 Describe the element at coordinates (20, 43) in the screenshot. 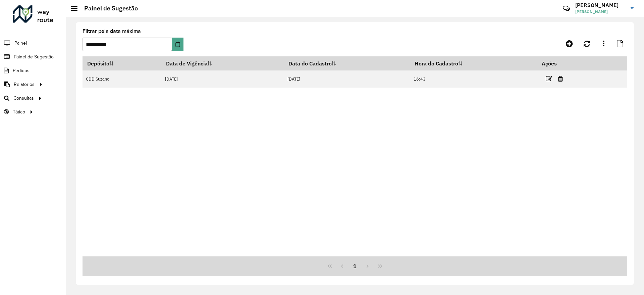

I see `span: Painel` at that location.